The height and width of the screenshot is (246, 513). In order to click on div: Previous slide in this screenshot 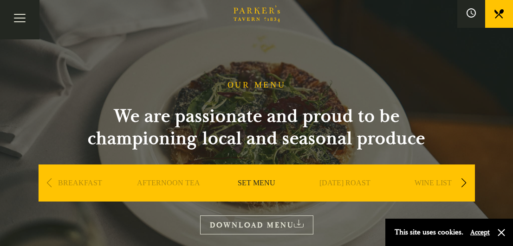, I will do `click(49, 183)`.